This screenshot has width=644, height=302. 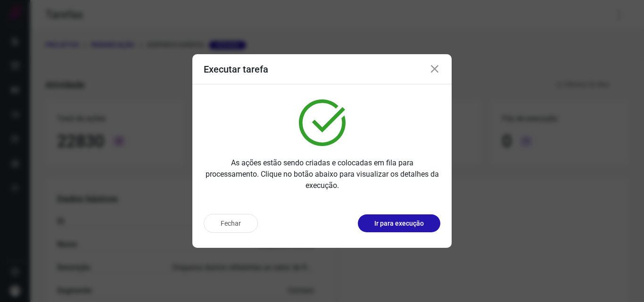 I want to click on button: Fechar, so click(x=231, y=224).